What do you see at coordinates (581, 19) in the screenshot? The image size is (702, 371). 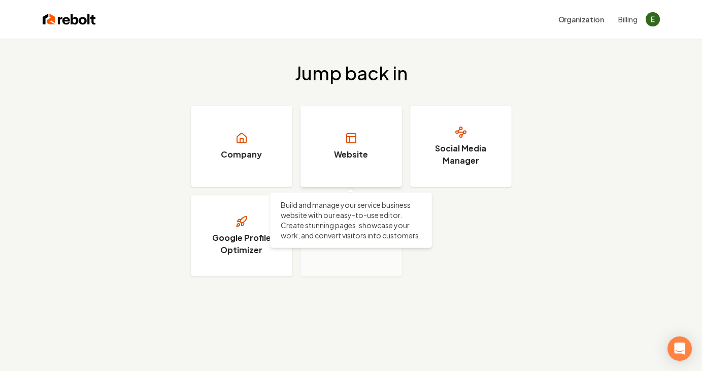 I see `button: Organization` at bounding box center [581, 19].